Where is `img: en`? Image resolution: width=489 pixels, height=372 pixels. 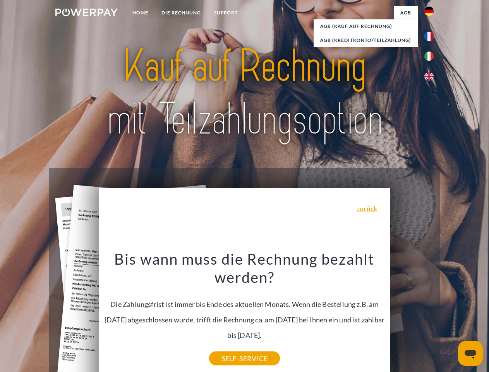 img: en is located at coordinates (429, 76).